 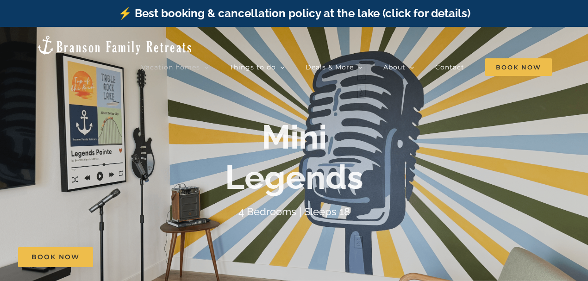 I want to click on h4: 4 Bedrooms | Sleeps 18, so click(x=294, y=212).